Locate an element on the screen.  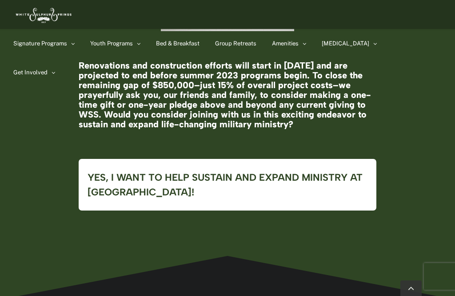
a: Amenities is located at coordinates (289, 43).